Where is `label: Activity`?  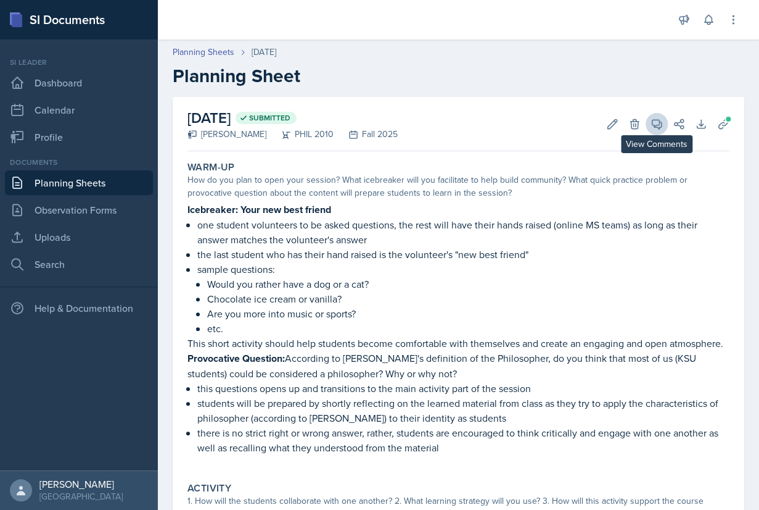
label: Activity is located at coordinates (209, 488).